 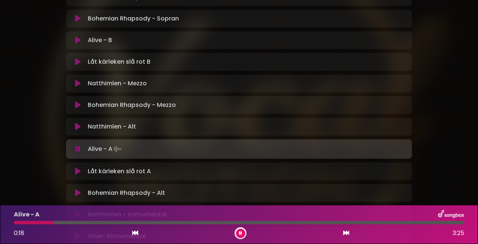 What do you see at coordinates (458, 234) in the screenshot?
I see `span: 3:25` at bounding box center [458, 234].